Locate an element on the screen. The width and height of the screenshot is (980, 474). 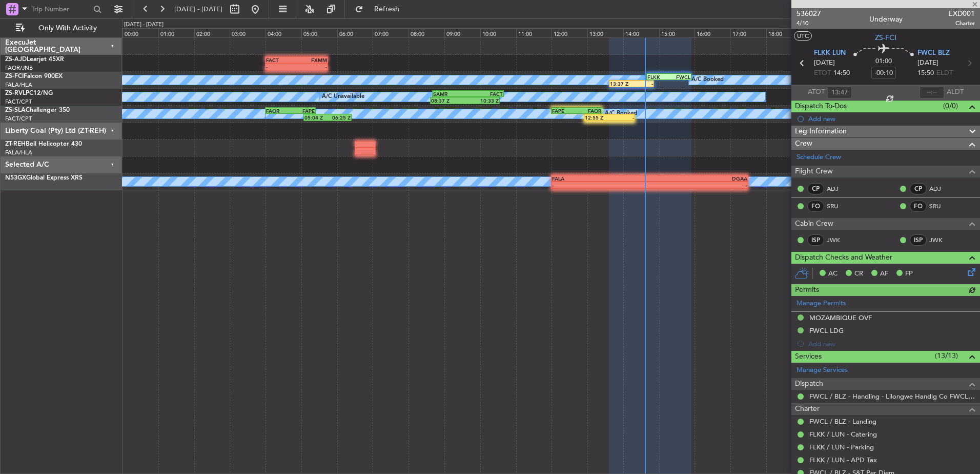
a: Schedule Crew is located at coordinates (819, 157).